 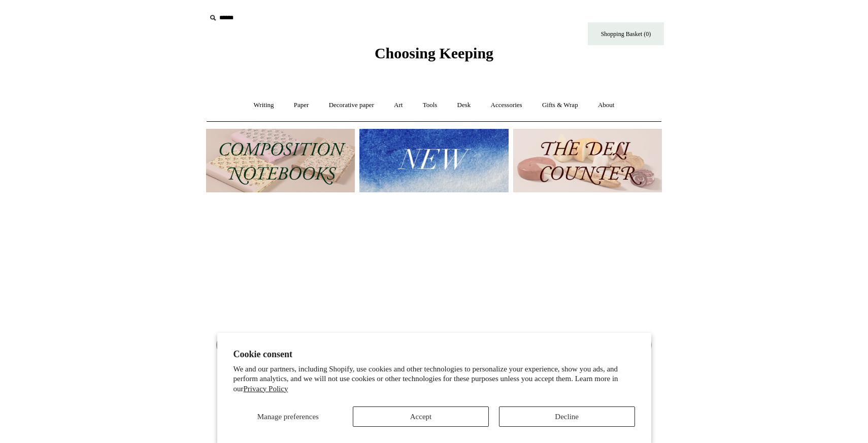 I want to click on a: Choosing Keeping, so click(x=434, y=57).